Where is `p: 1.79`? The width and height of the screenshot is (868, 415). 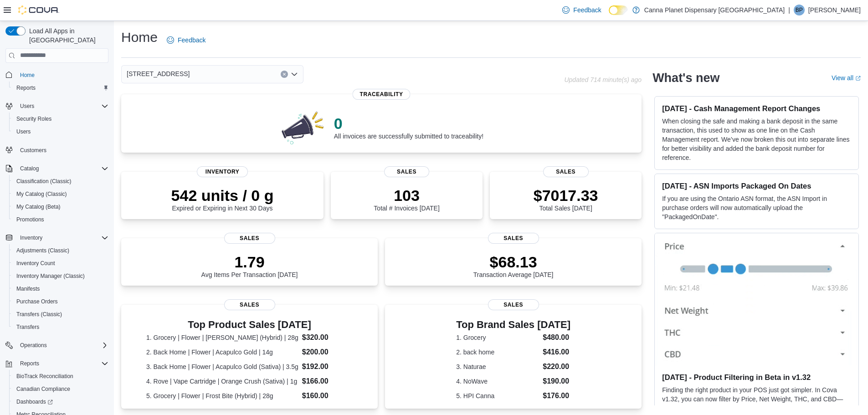 p: 1.79 is located at coordinates (249, 262).